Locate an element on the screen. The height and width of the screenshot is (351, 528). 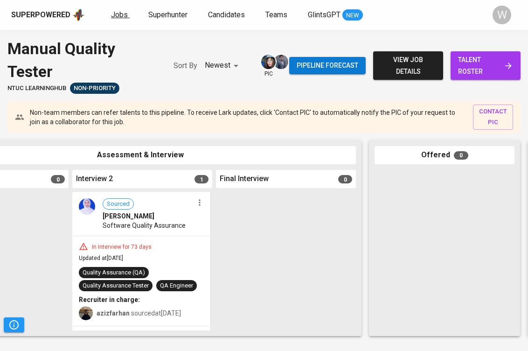
div: Quality Assurance Tester is located at coordinates (116, 285).